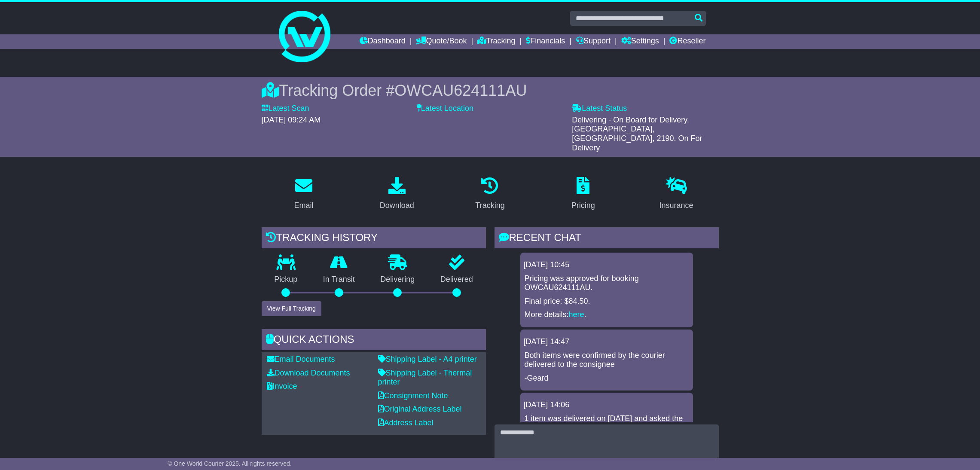  What do you see at coordinates (688, 42) in the screenshot?
I see `a: Reseller` at bounding box center [688, 42].